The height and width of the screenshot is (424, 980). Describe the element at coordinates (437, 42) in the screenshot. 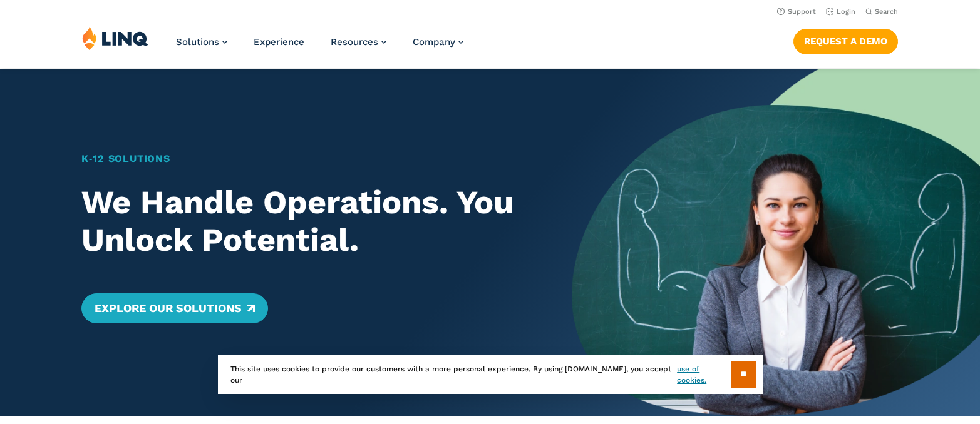

I see `a: Company` at that location.